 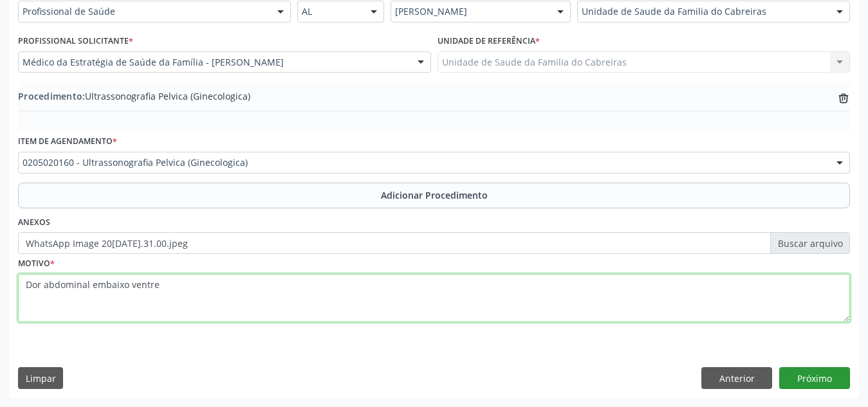 I want to click on label: Profissional Solicitante, so click(x=76, y=41).